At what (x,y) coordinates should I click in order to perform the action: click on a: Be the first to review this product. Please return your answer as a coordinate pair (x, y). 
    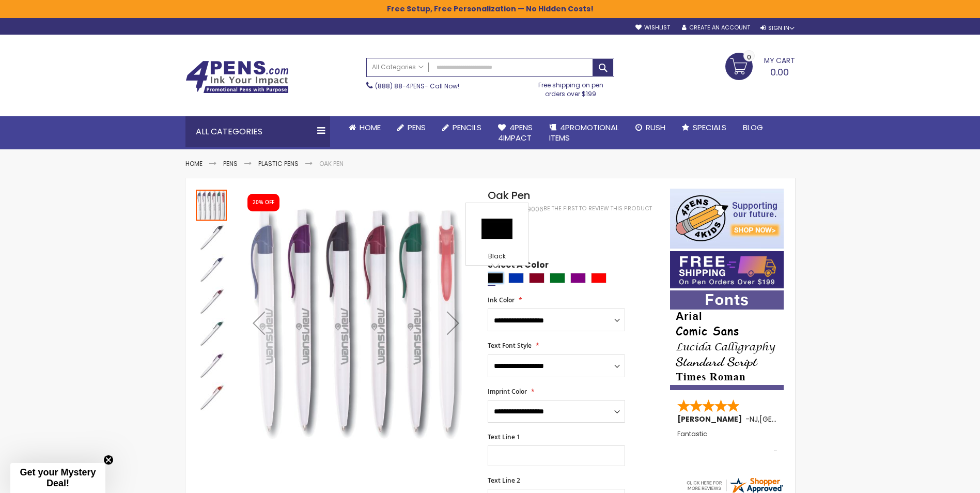
    Looking at the image, I should click on (598, 208).